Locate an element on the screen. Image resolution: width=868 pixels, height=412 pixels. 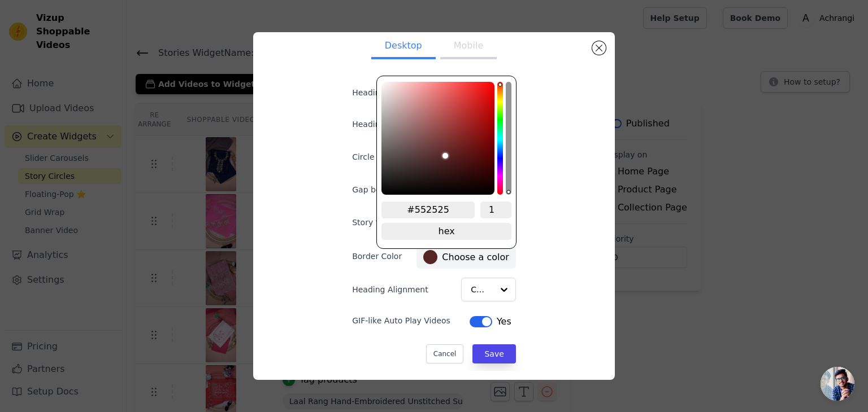
button: Save is located at coordinates (494, 354).